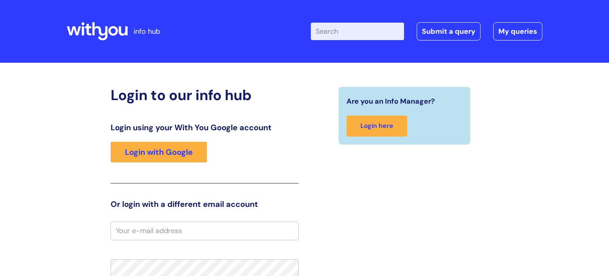  Describe the element at coordinates (205, 204) in the screenshot. I see `h3: Or login with a different email account` at that location.